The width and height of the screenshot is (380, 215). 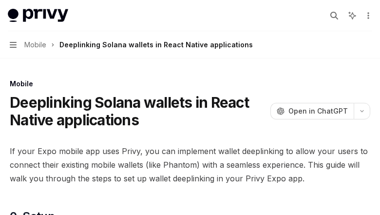 I want to click on h1: Deeplinking Solana wallets in React Native applications, so click(x=138, y=111).